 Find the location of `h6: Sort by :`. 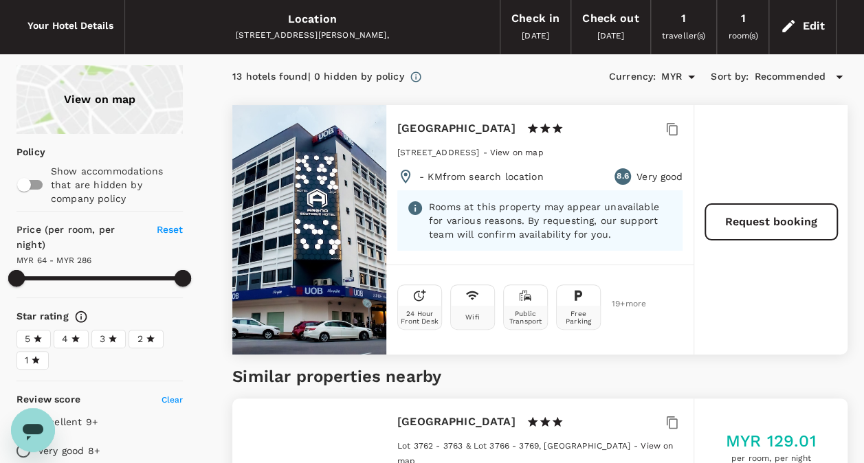

h6: Sort by : is located at coordinates (729, 77).